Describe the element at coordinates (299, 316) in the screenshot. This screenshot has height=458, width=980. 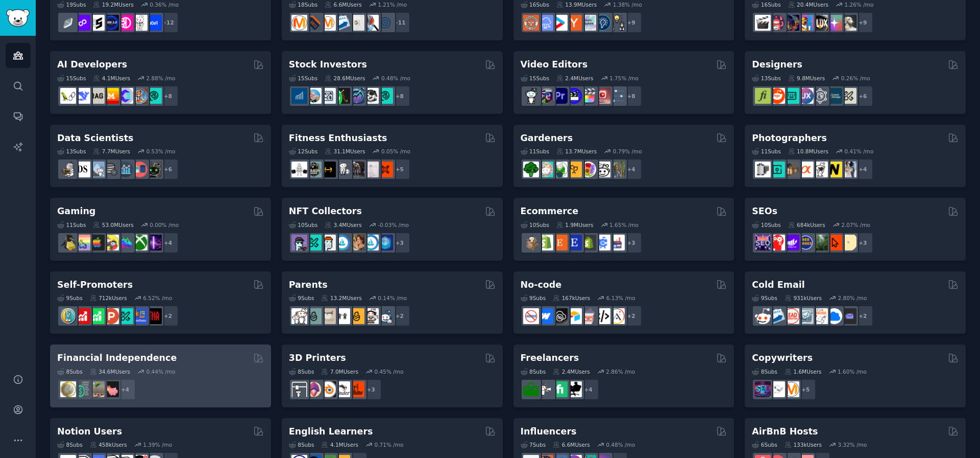
I see `img: daddit` at that location.